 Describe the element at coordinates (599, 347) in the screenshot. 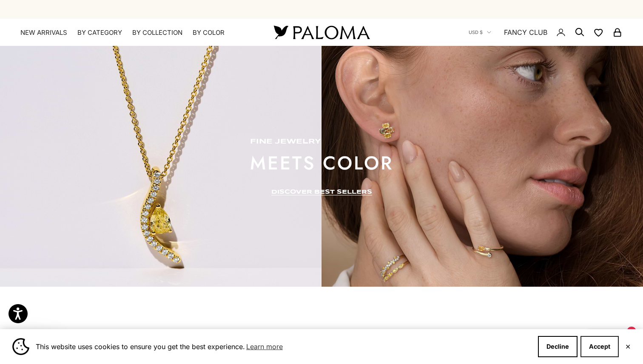

I see `button: Accept` at that location.